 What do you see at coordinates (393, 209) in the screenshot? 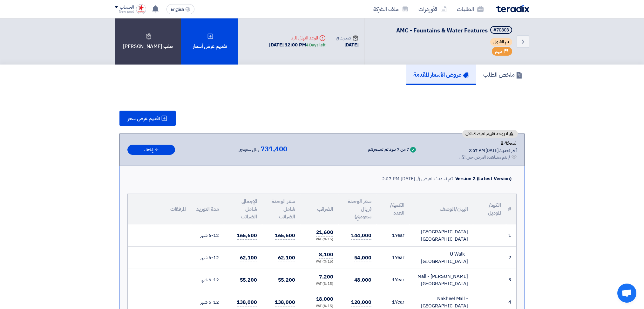
I see `th: الكمية/العدد` at bounding box center [393, 209].